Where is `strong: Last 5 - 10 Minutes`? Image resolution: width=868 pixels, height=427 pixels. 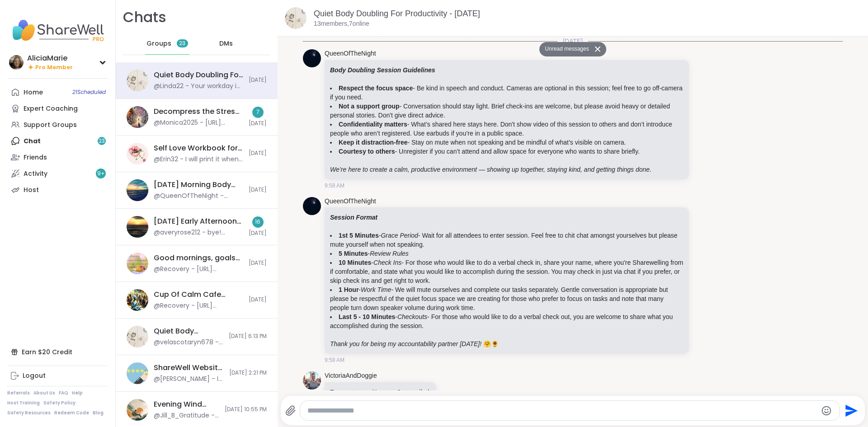 strong: Last 5 - 10 Minutes is located at coordinates (366, 316).